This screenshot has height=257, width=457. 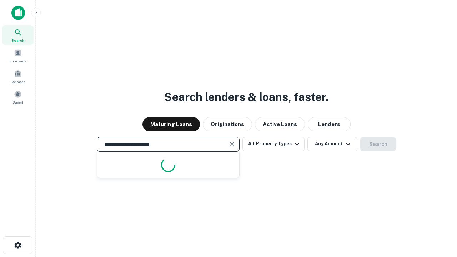 I want to click on button: Active Loans, so click(x=280, y=124).